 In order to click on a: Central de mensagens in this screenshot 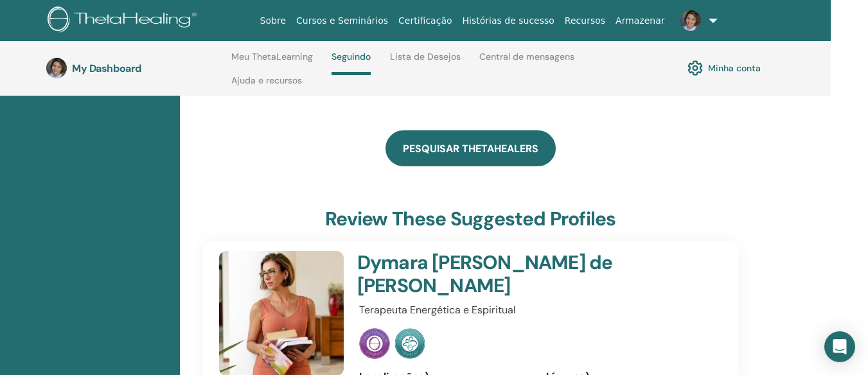, I will do `click(527, 61)`.